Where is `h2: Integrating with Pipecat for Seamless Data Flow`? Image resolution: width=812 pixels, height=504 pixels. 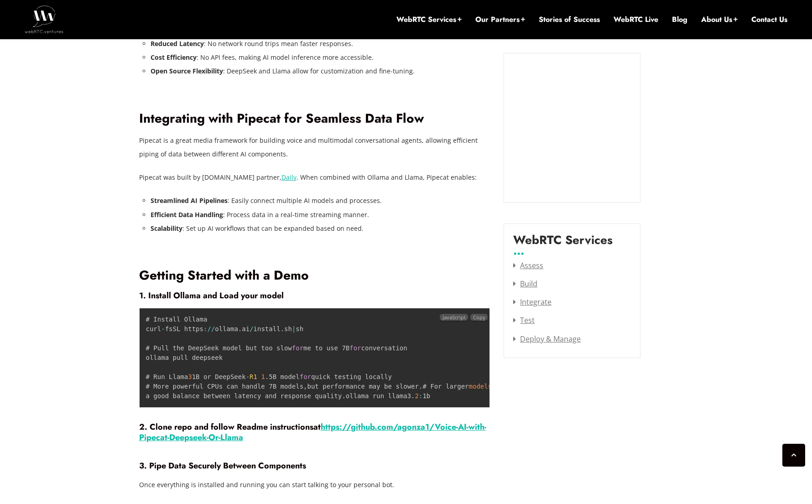
h2: Integrating with Pipecat for Seamless Data Flow is located at coordinates (315, 118).